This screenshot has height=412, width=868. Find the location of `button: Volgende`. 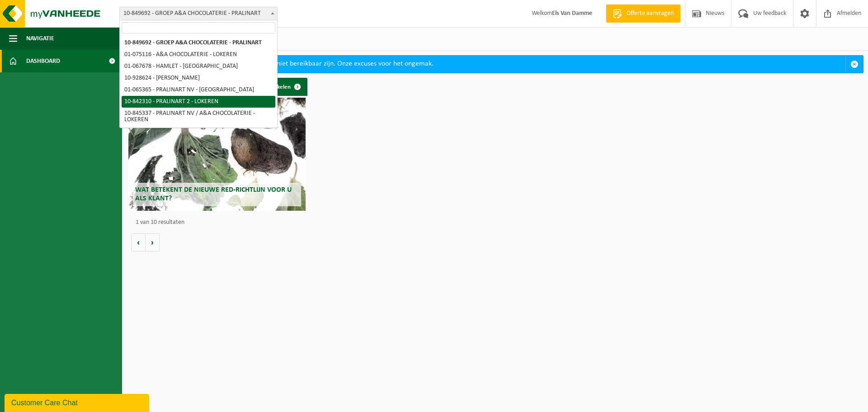

button: Volgende is located at coordinates (153, 243).